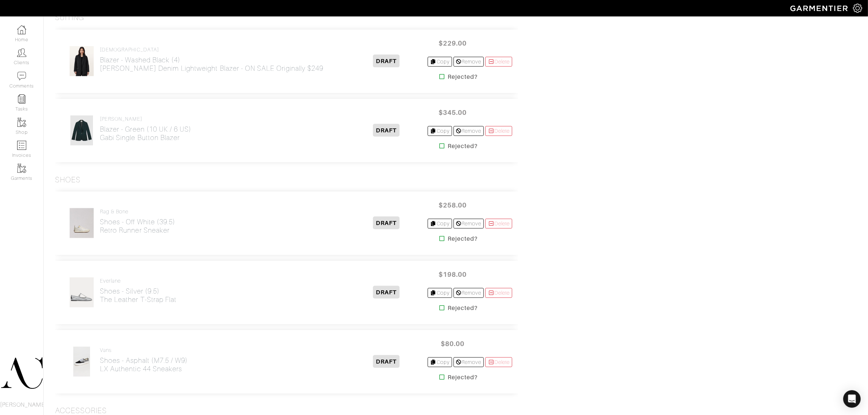 The width and height of the screenshot is (868, 415). What do you see at coordinates (146, 133) in the screenshot?
I see `h2: Blazer - Green (10 UK / 6 US) Gabi Single Button Blazer` at bounding box center [146, 133].